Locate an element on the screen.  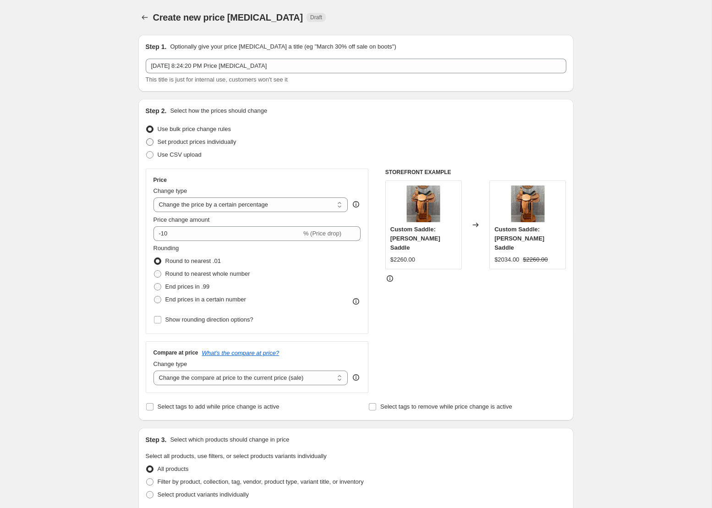
span: Use CSV upload is located at coordinates (180, 154).